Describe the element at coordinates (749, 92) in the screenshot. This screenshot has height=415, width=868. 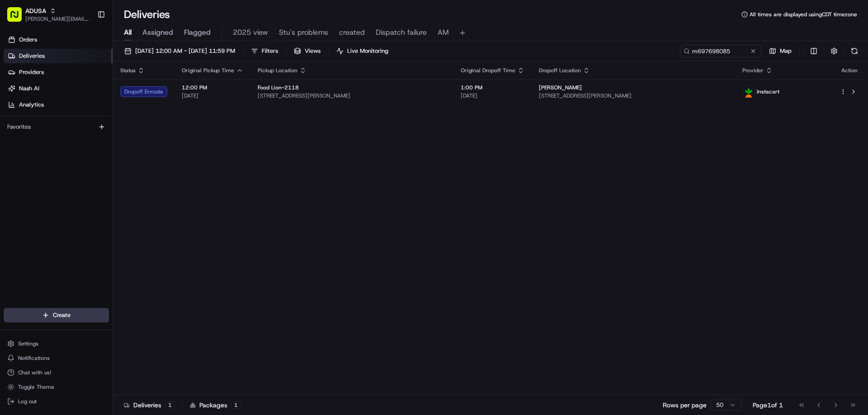
I see `img: profile_instacart_ahold_partner.png` at that location.